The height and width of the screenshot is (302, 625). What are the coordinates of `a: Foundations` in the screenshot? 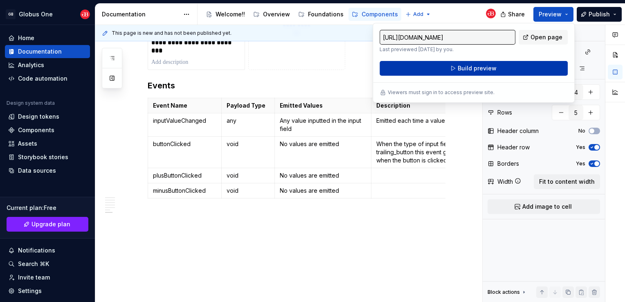 It's located at (321, 14).